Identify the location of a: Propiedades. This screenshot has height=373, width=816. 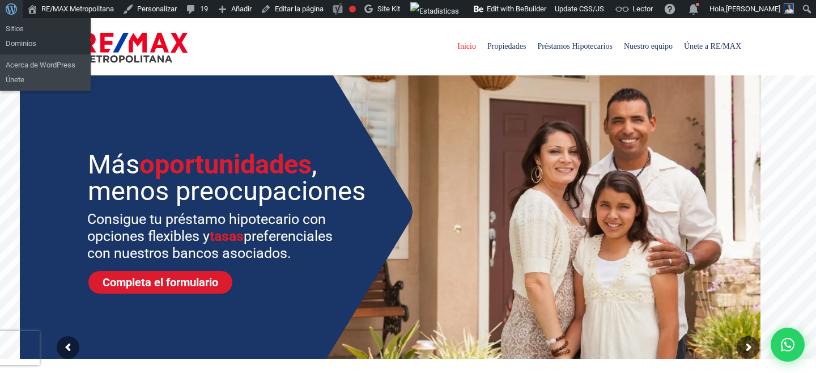
(506, 46).